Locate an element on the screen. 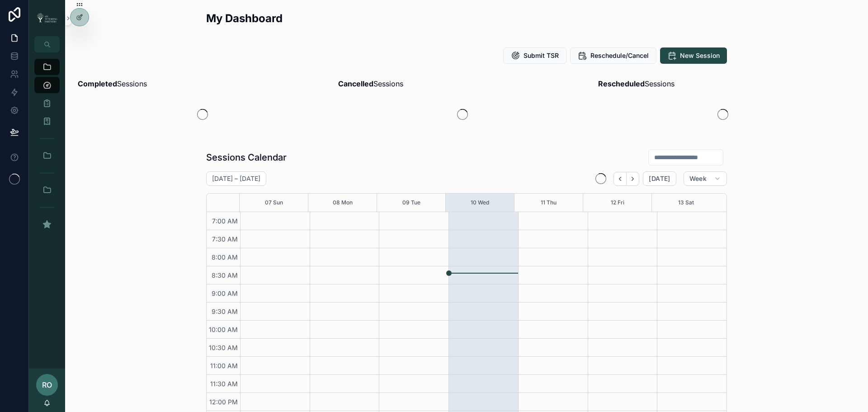  button: Submit TSR is located at coordinates (535, 56).